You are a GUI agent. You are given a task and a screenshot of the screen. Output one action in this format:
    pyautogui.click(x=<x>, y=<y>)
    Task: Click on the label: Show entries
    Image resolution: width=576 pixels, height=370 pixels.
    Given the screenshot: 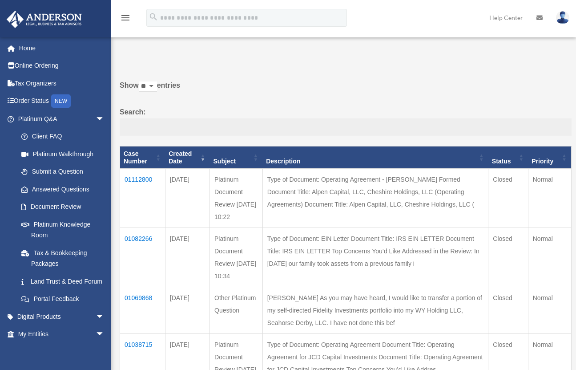 What is the action you would take?
    pyautogui.click(x=346, y=90)
    